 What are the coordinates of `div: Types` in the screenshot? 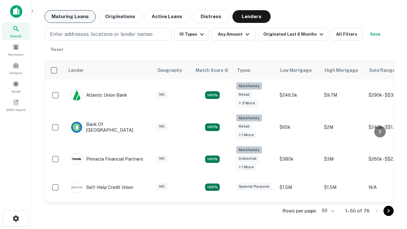 It's located at (244, 70).